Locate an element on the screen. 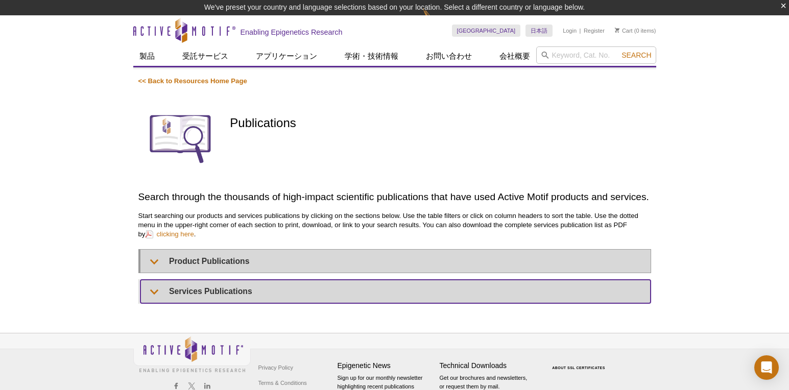  img: Publications is located at coordinates (180, 138).